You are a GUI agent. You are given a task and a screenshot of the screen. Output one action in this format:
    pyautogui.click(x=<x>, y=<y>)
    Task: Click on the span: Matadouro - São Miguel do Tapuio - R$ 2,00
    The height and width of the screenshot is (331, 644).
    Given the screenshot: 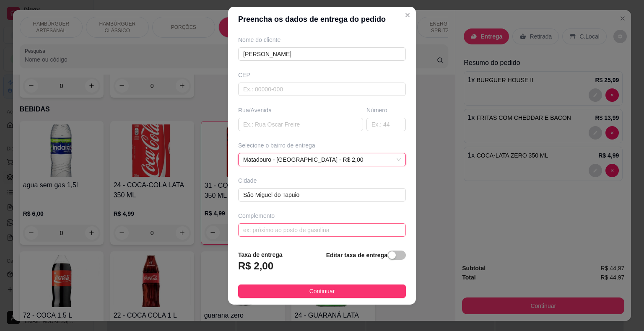 What is the action you would take?
    pyautogui.click(x=322, y=160)
    